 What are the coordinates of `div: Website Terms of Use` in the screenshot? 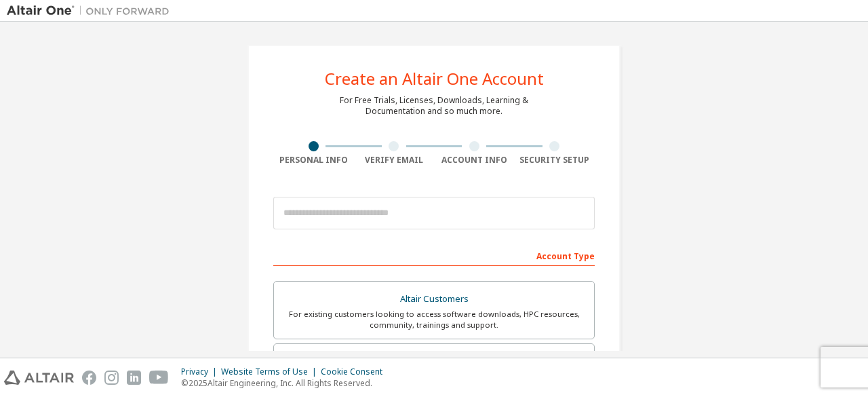 It's located at (271, 372).